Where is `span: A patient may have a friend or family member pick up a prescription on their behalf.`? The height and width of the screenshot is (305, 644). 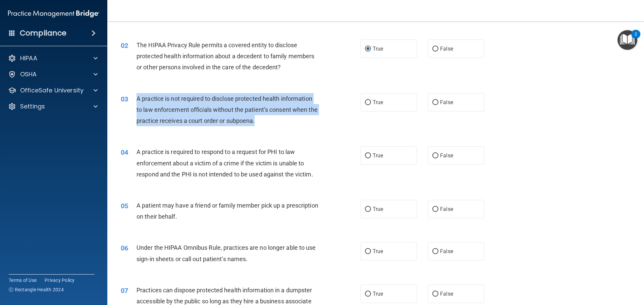 span: A patient may have a friend or family member pick up a prescription on their behalf. is located at coordinates (227, 211).